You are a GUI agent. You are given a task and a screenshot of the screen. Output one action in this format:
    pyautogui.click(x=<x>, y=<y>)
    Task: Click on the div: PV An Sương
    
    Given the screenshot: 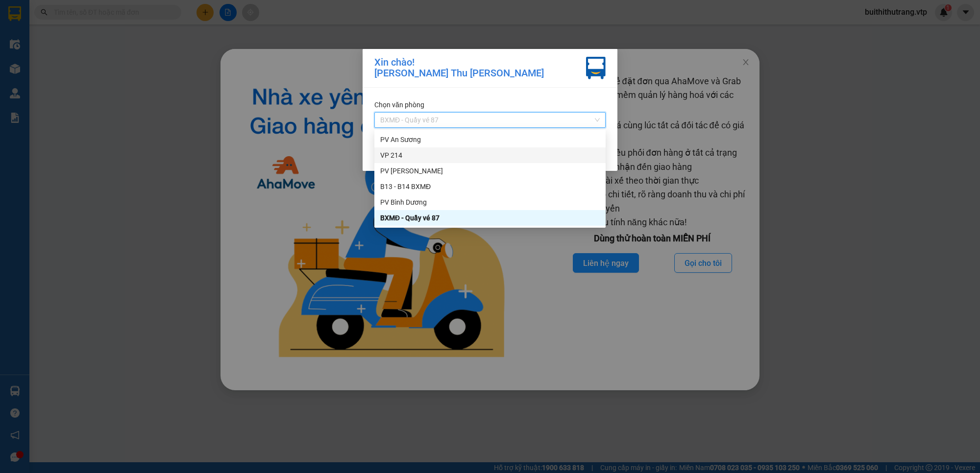 What is the action you would take?
    pyautogui.click(x=490, y=140)
    